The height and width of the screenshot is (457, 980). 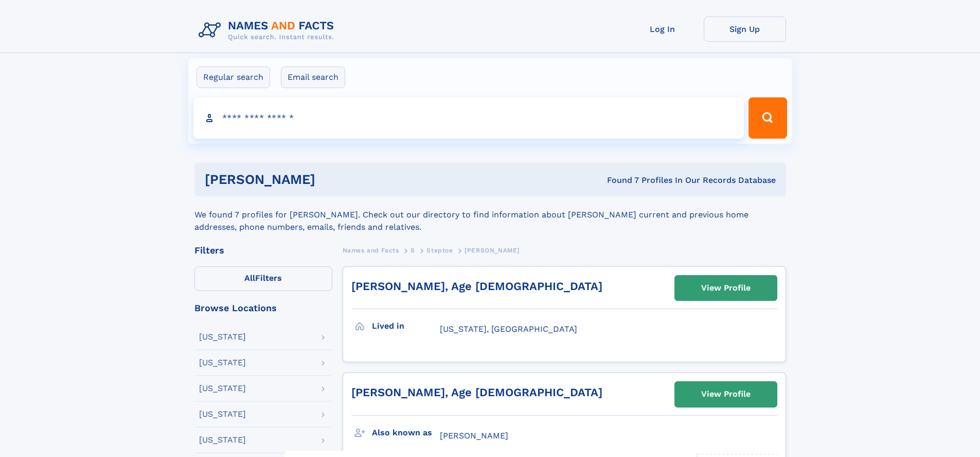 I want to click on h3: Also known as, so click(x=406, y=432).